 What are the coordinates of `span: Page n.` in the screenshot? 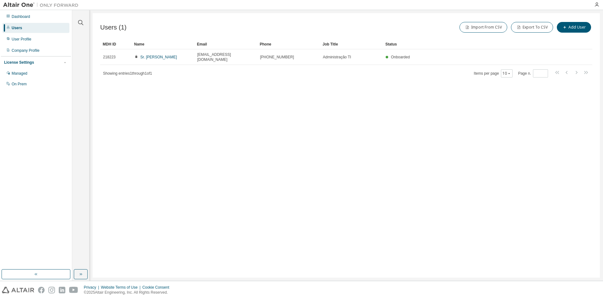 It's located at (533, 73).